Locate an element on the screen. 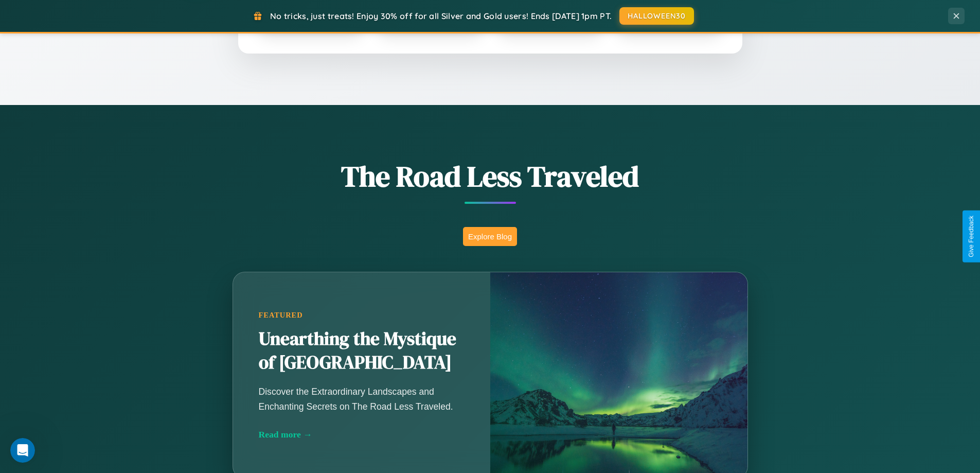  h1: The Road Less Traveled is located at coordinates (490, 176).